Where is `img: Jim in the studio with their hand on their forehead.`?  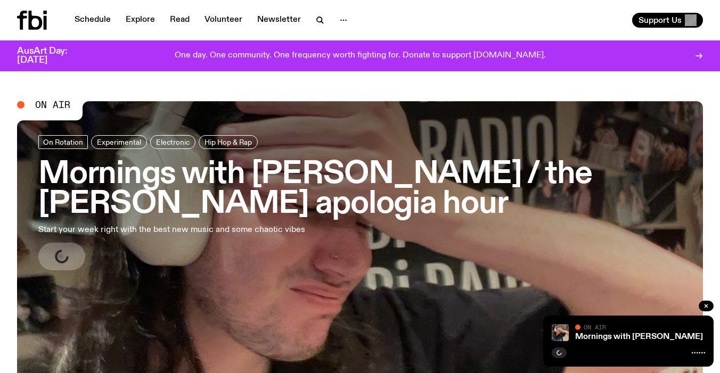
img: Jim in the studio with their hand on their forehead. is located at coordinates (560, 333).